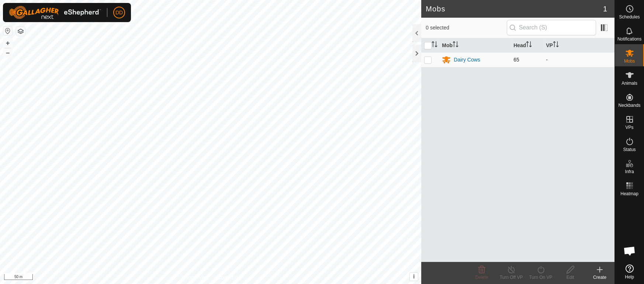 The height and width of the screenshot is (284, 644). I want to click on button: i, so click(414, 277).